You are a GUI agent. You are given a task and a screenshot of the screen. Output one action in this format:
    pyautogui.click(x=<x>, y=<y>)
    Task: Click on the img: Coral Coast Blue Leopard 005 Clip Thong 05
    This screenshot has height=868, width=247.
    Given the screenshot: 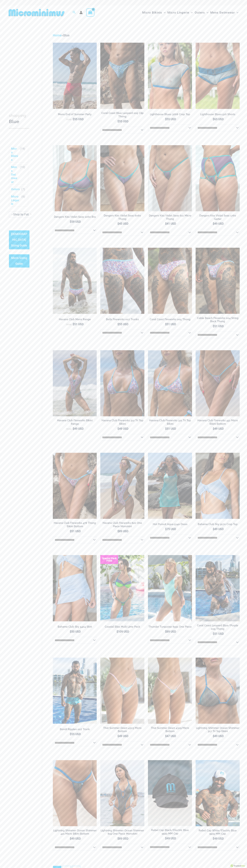 What is the action you would take?
    pyautogui.click(x=122, y=76)
    